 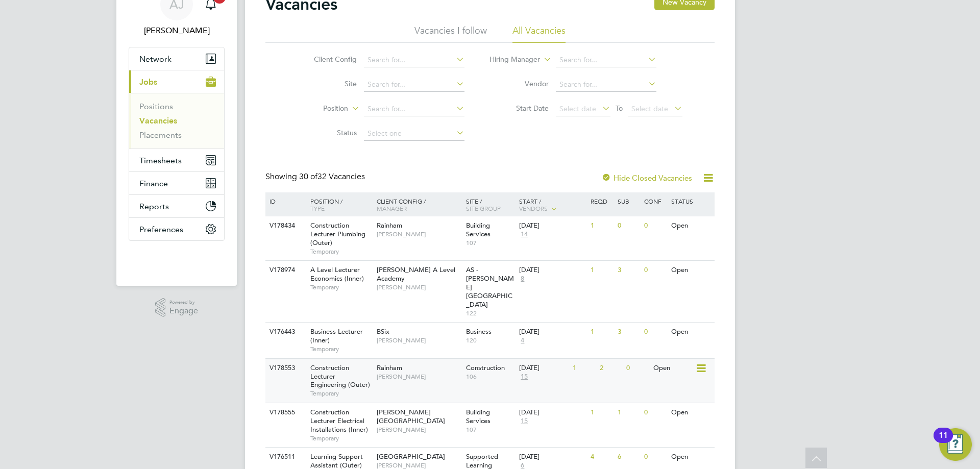 What do you see at coordinates (383, 331) in the screenshot?
I see `span: BSix` at bounding box center [383, 331].